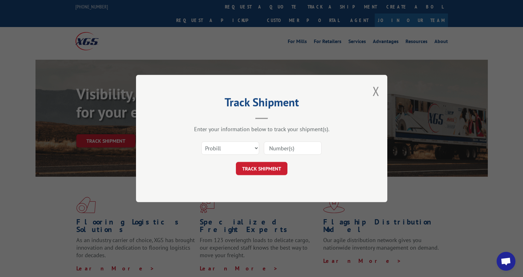 This screenshot has width=523, height=277. I want to click on h2: Track Shipment, so click(262, 104).